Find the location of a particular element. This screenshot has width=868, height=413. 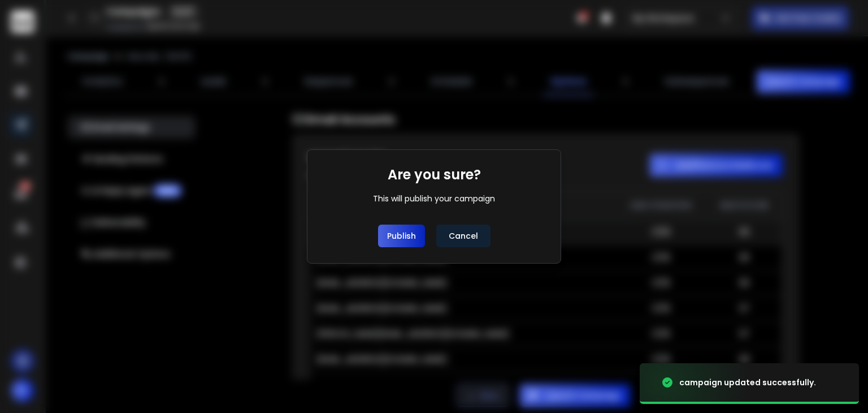

button: Cancel is located at coordinates (463, 236).